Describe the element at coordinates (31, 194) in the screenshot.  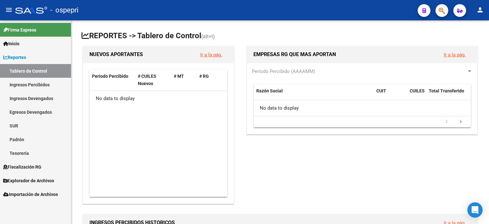
I see `span: Importación de Archivos` at that location.